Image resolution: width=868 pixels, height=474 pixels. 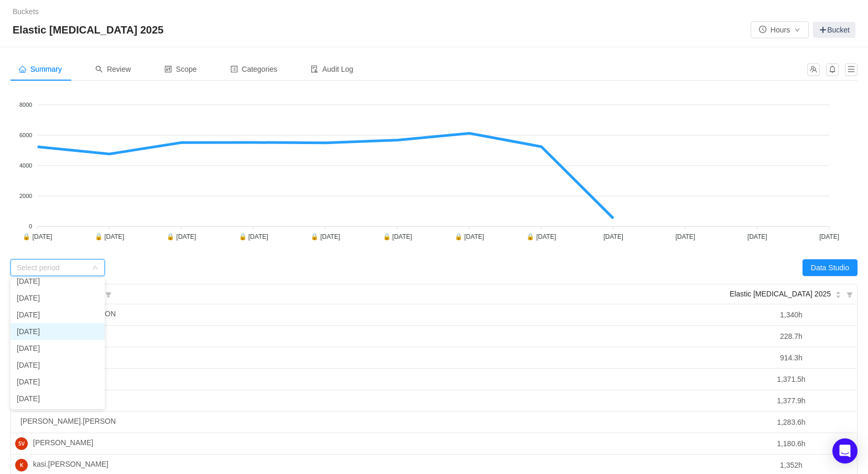 What do you see at coordinates (40, 69) in the screenshot?
I see `span: Summary` at bounding box center [40, 69].